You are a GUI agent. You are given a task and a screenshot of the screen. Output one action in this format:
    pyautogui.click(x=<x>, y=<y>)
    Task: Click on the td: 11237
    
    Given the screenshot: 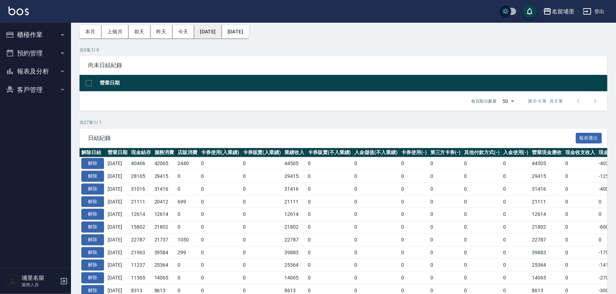 What is the action you would take?
    pyautogui.click(x=141, y=265)
    